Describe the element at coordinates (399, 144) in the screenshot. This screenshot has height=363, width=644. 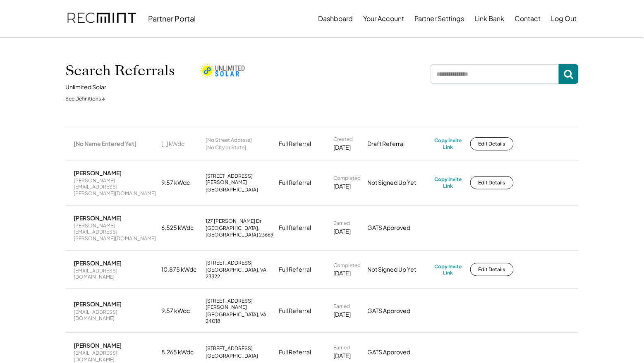
I see `div: Draft Referral` at that location.